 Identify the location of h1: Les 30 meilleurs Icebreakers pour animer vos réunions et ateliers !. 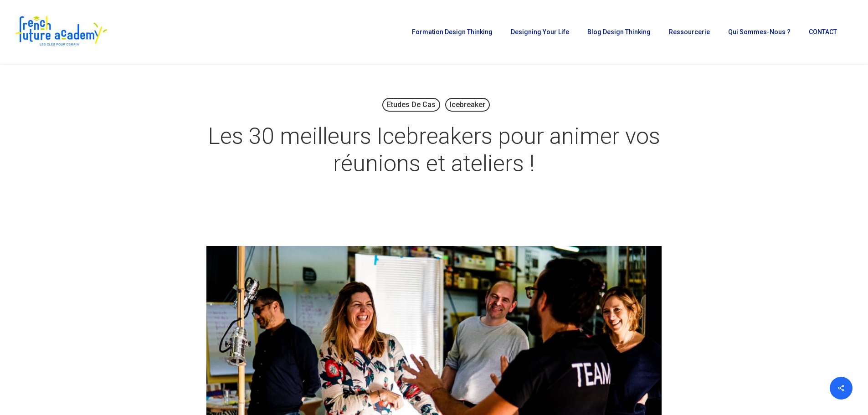
(434, 150).